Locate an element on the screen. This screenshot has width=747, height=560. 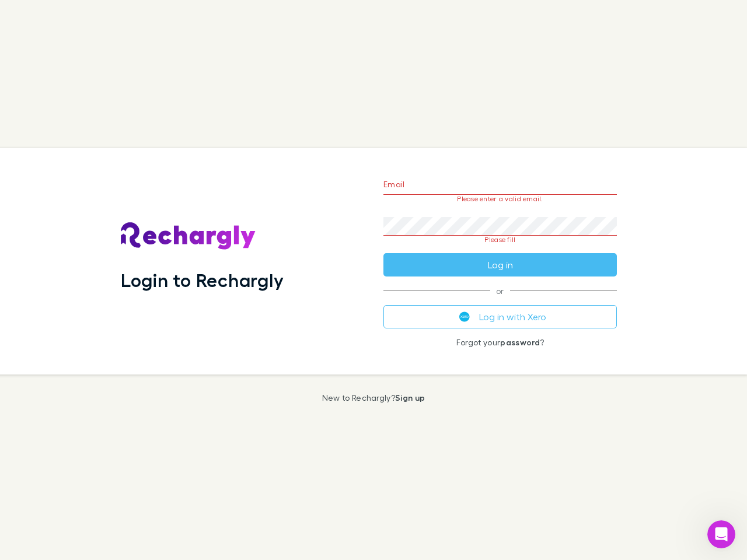
p: New to Rechargly? is located at coordinates (373, 398).